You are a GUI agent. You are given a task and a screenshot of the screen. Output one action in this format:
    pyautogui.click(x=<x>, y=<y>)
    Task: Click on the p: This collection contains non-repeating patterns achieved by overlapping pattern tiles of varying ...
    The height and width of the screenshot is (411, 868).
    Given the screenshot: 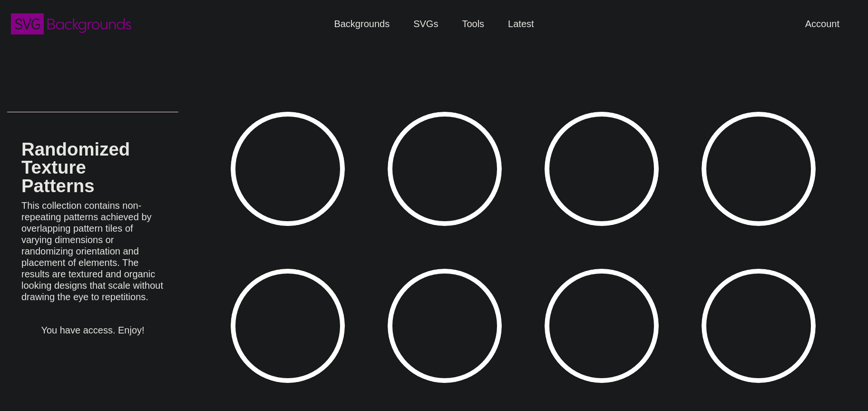 What is the action you would take?
    pyautogui.click(x=93, y=251)
    